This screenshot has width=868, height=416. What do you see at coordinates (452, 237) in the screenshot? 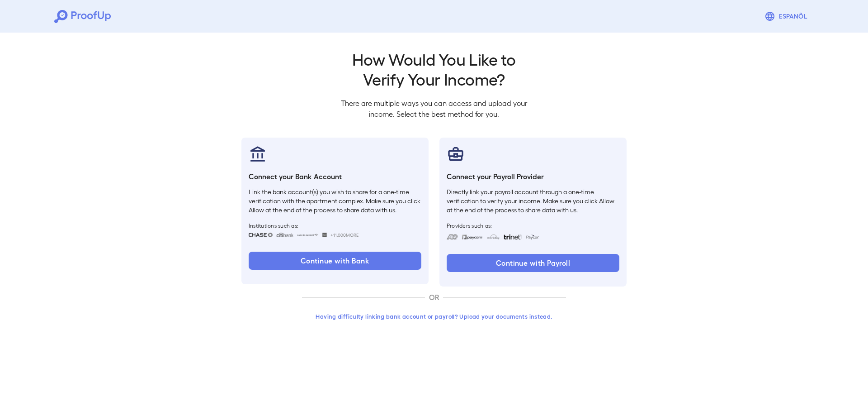
I see `img: adp.svg` at bounding box center [452, 237].